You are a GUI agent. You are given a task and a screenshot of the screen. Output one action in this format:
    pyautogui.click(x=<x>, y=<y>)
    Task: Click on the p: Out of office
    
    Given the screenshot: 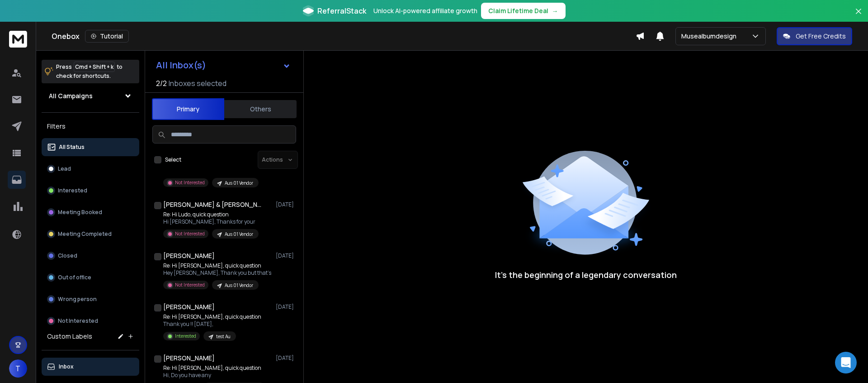 What is the action you would take?
    pyautogui.click(x=74, y=278)
    